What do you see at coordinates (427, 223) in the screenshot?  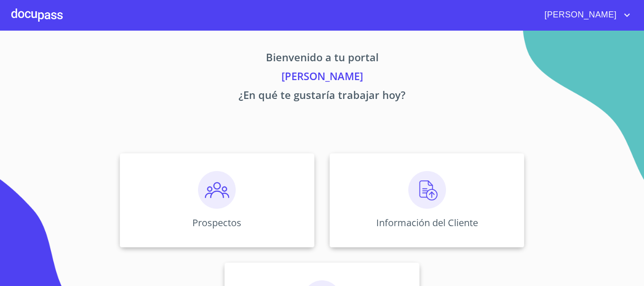 I see `p: Información del Cliente` at bounding box center [427, 223].